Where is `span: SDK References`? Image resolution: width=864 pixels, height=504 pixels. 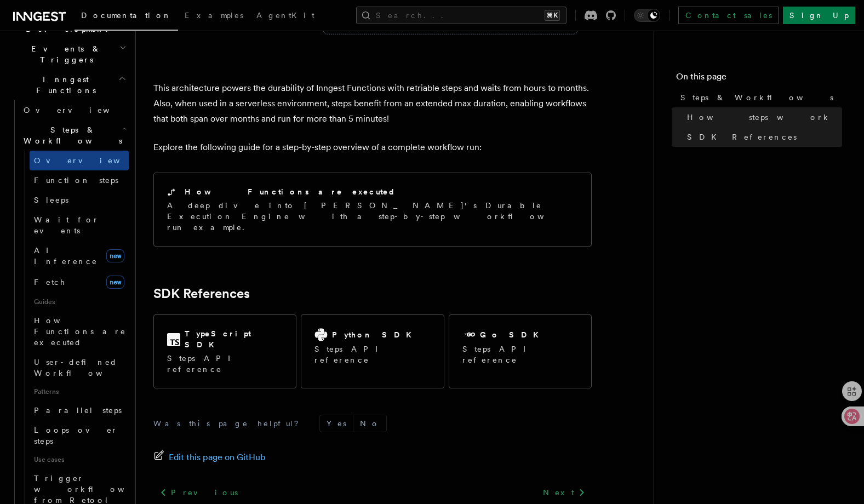
span: SDK References is located at coordinates (742, 137).